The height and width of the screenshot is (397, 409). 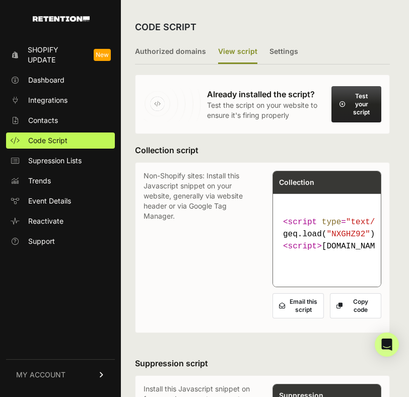 What do you see at coordinates (263, 363) in the screenshot?
I see `h3: Suppression script` at bounding box center [263, 363].